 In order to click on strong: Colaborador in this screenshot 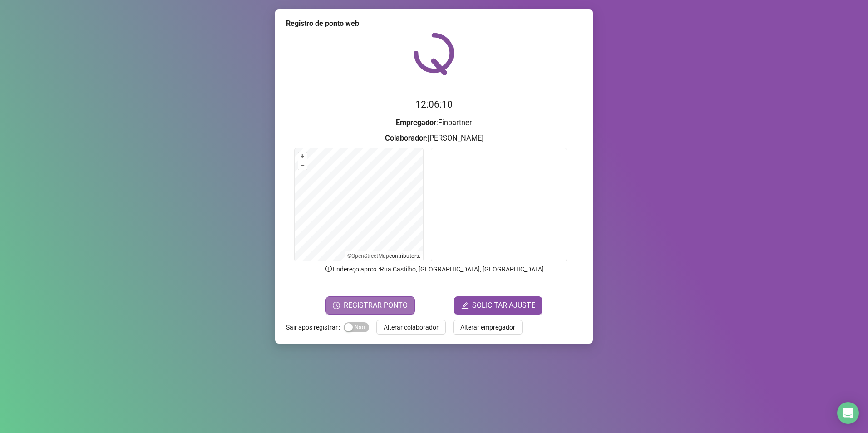, I will do `click(406, 138)`.